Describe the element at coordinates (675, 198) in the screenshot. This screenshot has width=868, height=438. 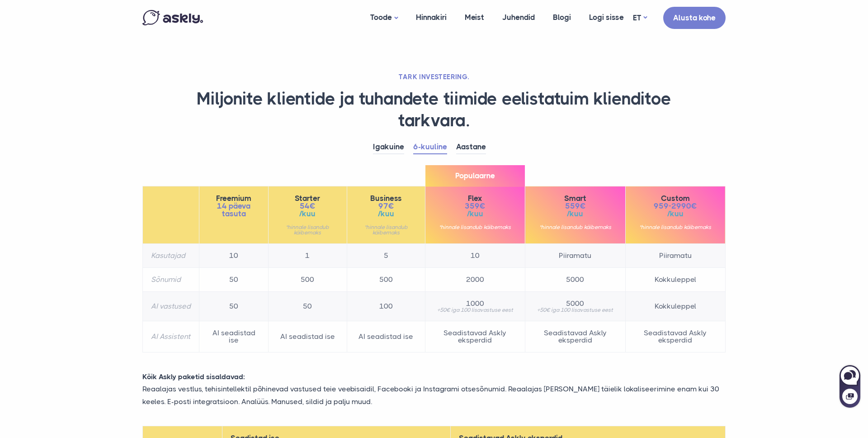
I see `span: Custom` at that location.